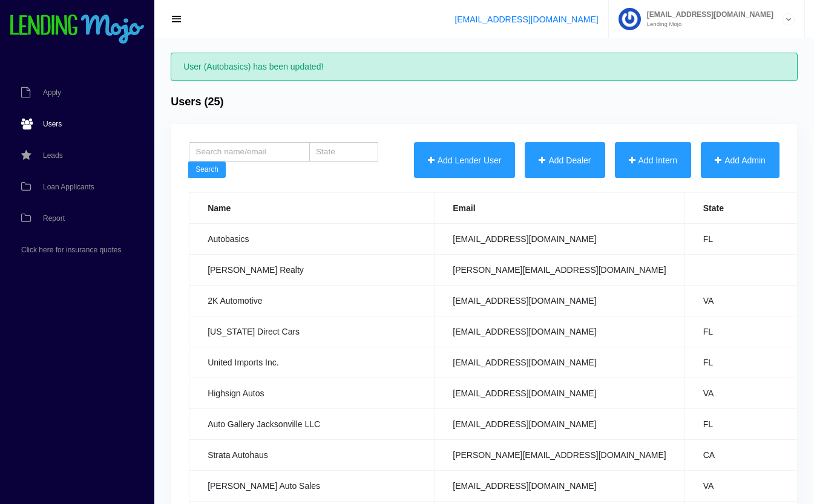 The height and width of the screenshot is (504, 814). Describe the element at coordinates (630, 19) in the screenshot. I see `img: Profile image` at that location.